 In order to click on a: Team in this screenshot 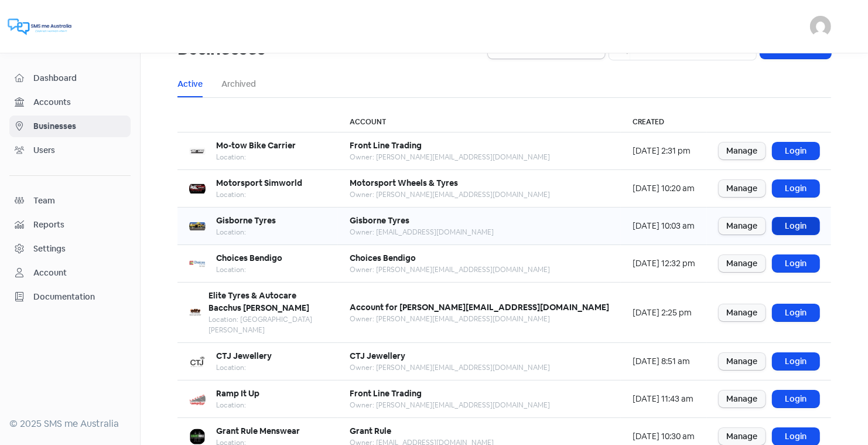, I will do `click(70, 200)`.